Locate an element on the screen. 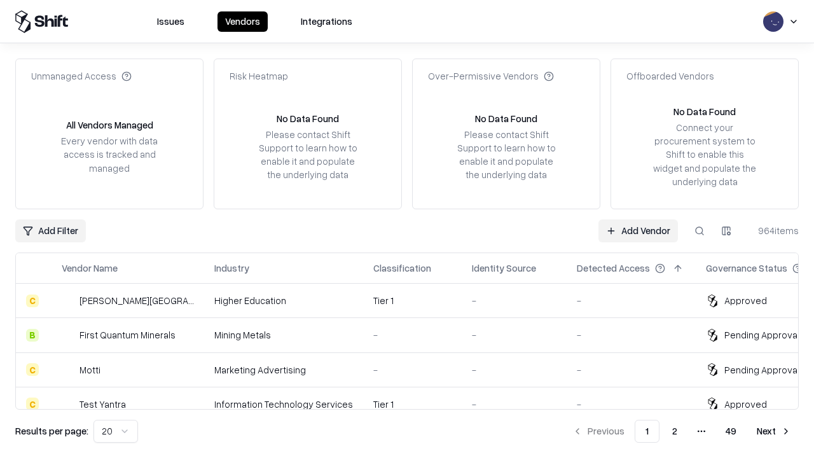  button: 2 is located at coordinates (675, 431).